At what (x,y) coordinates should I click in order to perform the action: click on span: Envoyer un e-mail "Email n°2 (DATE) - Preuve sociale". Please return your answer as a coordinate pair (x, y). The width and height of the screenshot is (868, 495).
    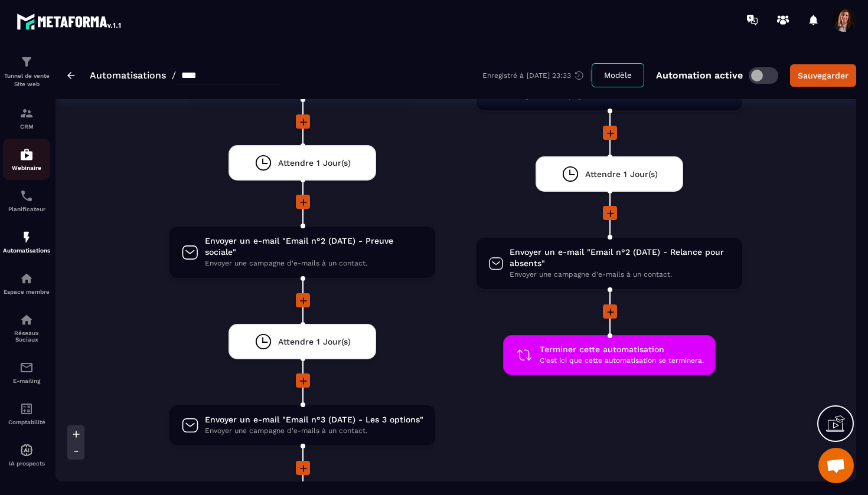
    Looking at the image, I should click on (314, 246).